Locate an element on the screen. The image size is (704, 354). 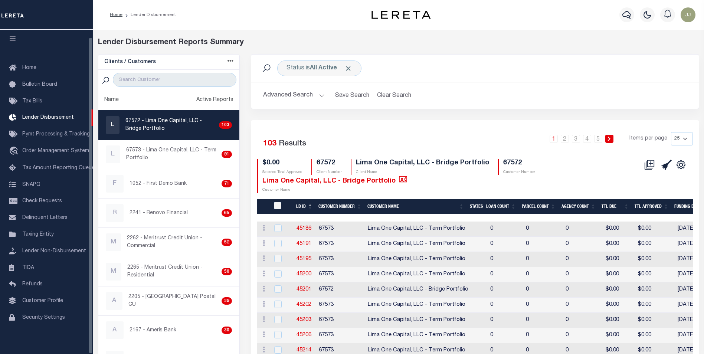
th: LD ID: activate to sort column descending is located at coordinates (305, 206).